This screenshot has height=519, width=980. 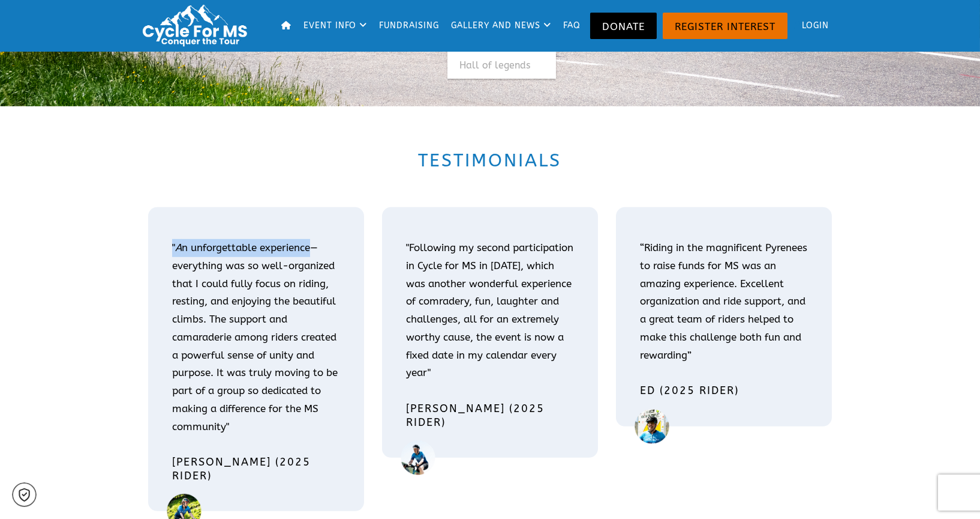 I want to click on h2: Testimonials, so click(x=490, y=160).